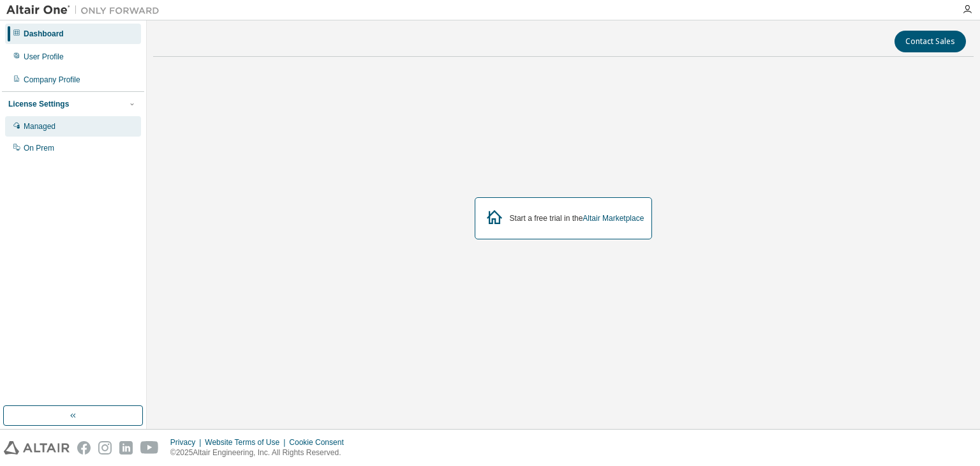  I want to click on img: instagram.svg, so click(105, 447).